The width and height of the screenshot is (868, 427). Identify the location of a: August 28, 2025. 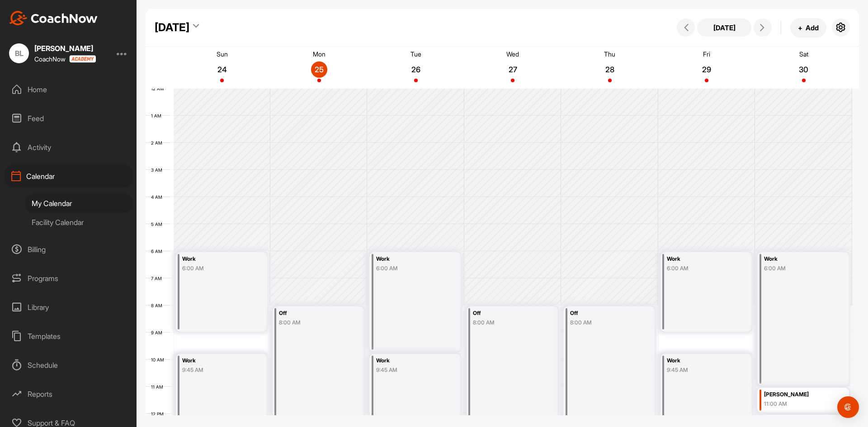
(611, 68).